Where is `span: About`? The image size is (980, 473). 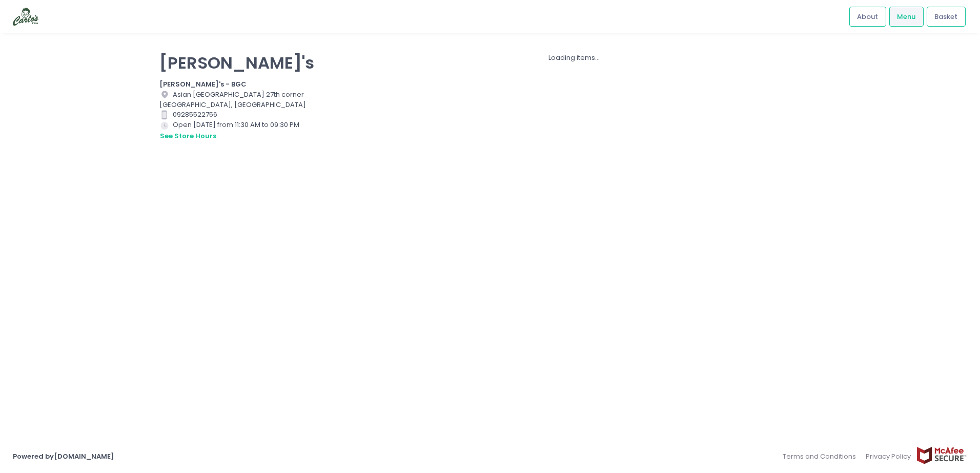
span: About is located at coordinates (867, 17).